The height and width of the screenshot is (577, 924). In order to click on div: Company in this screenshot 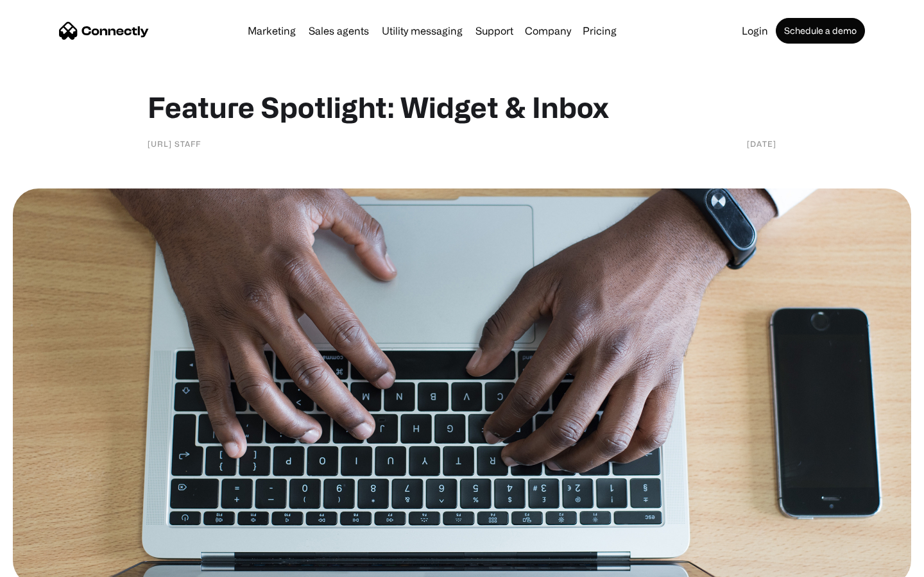, I will do `click(547, 31)`.